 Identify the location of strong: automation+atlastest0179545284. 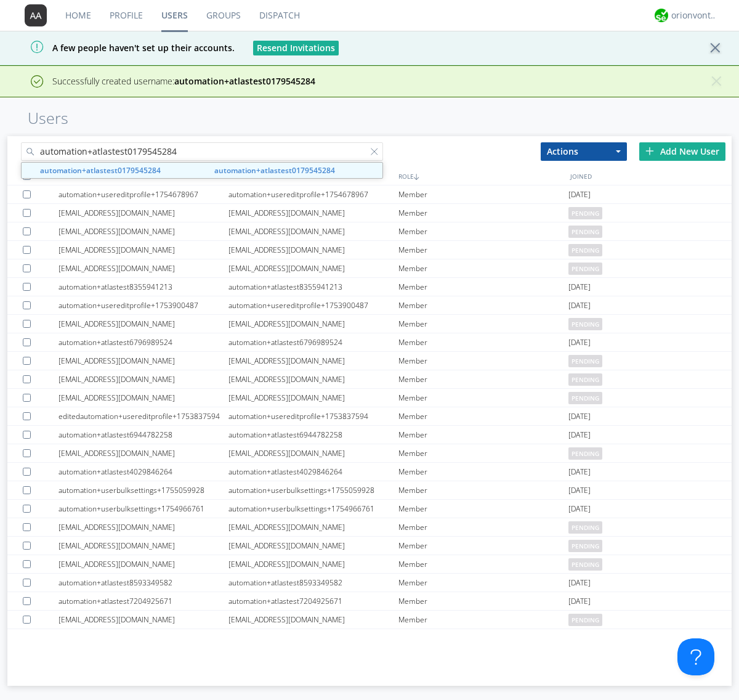
(100, 170).